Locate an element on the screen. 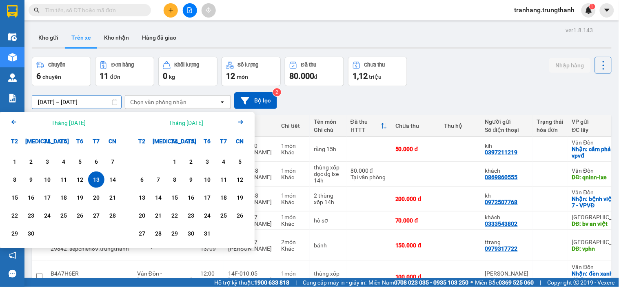 The image size is (619, 287). div: Choose Thứ Ba, tháng 09 9 2025. It's available. is located at coordinates (31, 179).